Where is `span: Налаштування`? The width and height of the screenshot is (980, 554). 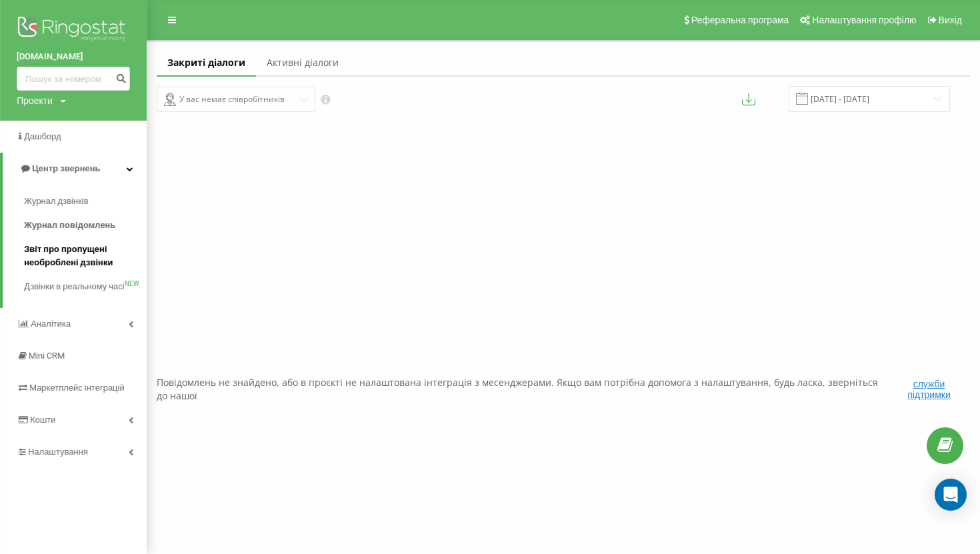
span: Налаштування is located at coordinates (58, 451).